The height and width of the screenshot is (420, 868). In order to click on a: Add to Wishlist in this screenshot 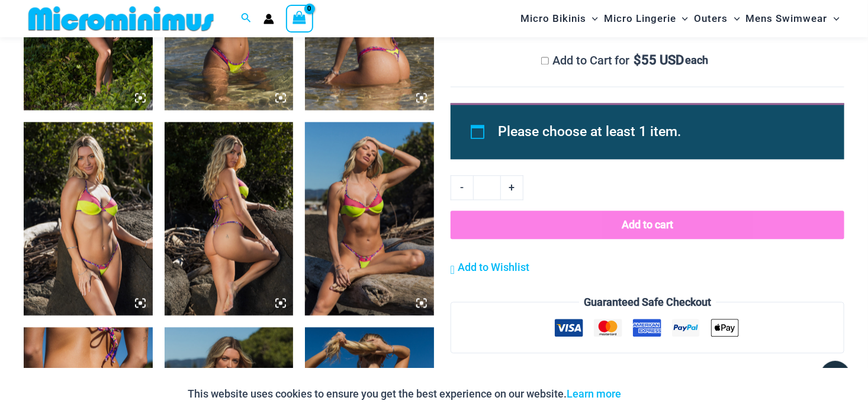, I will do `click(490, 268)`.